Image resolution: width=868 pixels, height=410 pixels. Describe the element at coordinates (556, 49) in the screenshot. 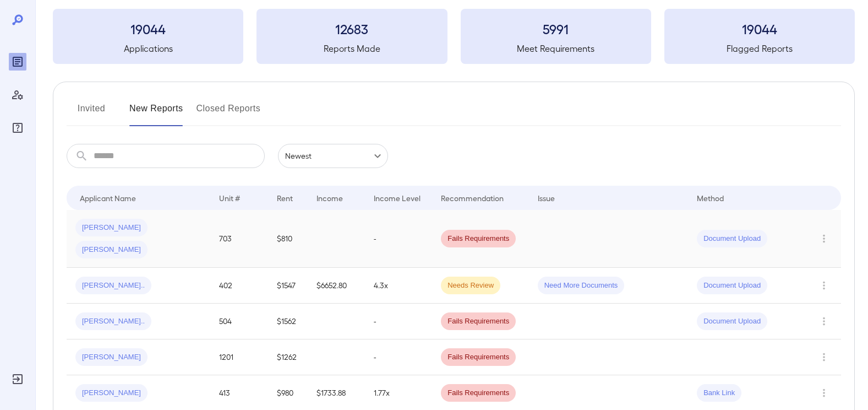

I see `h5: Meet Requirements` at that location.